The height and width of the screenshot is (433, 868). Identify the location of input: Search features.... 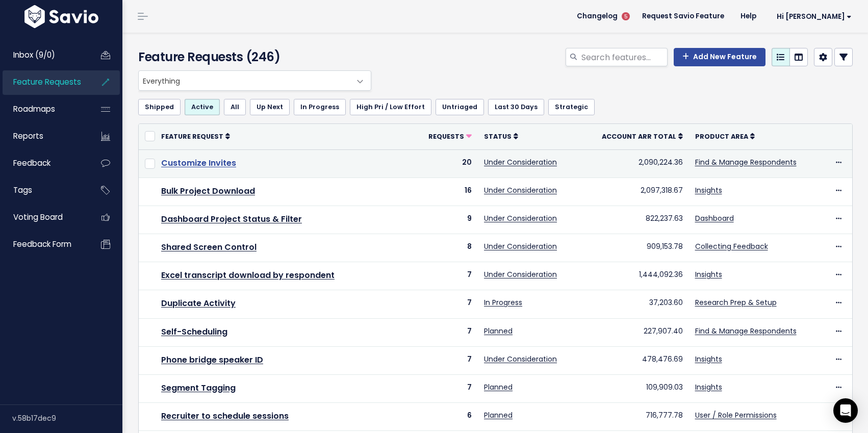
(624, 57).